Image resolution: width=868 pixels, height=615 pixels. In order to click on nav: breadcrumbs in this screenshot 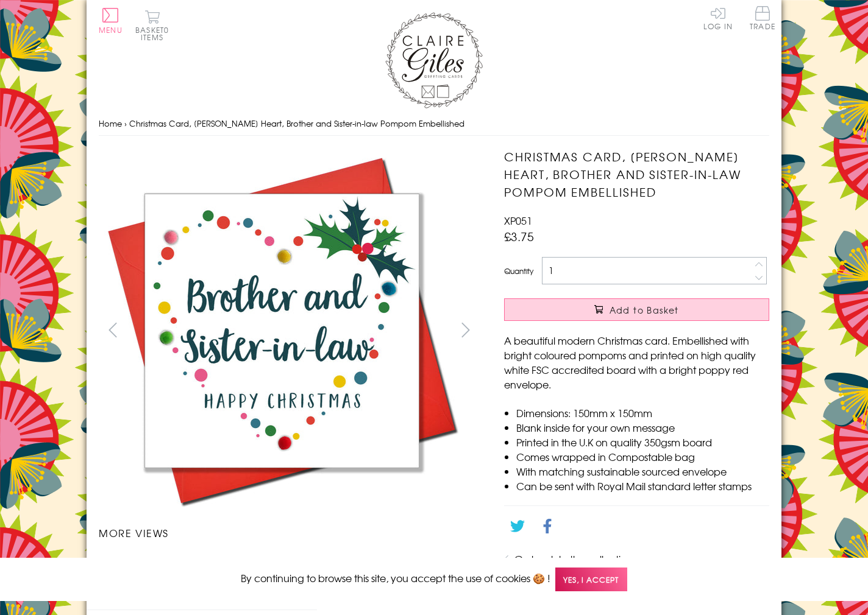, I will do `click(434, 123)`.